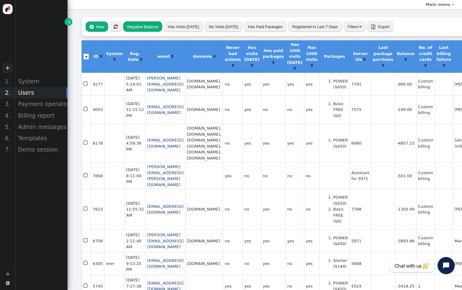 The height and width of the screenshot is (290, 462). What do you see at coordinates (360, 241) in the screenshot?
I see `td: 5971` at bounding box center [360, 241].